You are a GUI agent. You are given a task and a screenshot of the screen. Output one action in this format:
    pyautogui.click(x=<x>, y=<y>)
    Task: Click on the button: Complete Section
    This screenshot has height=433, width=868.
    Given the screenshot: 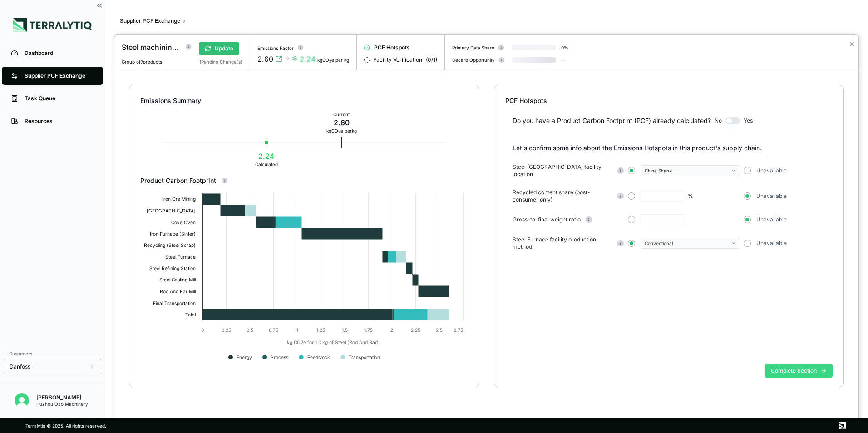 What is the action you would take?
    pyautogui.click(x=798, y=371)
    